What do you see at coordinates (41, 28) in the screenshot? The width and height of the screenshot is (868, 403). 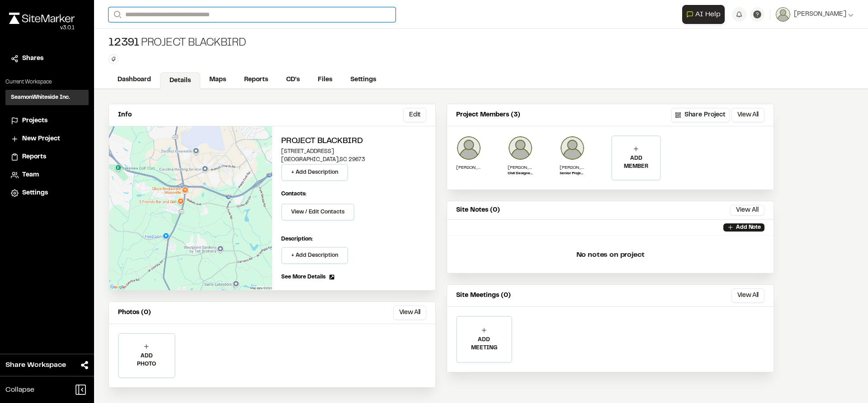 I see `div: Oh geez...please don't...` at bounding box center [41, 28].